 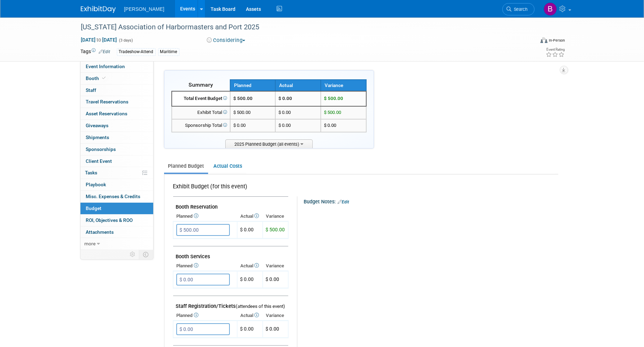 What do you see at coordinates (117, 90) in the screenshot?
I see `a: Staff` at bounding box center [117, 90].